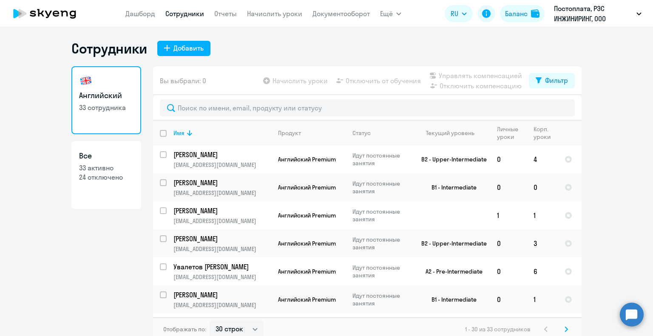  Describe the element at coordinates (598, 14) in the screenshot. I see `button: Постоплата, РЭС ИНЖИНИРИНГ, ООО` at that location.